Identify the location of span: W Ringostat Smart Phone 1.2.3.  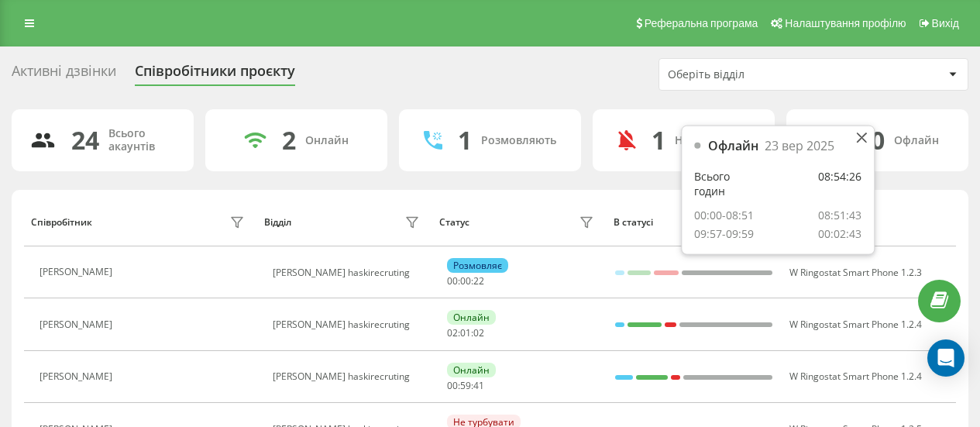
(855, 271).